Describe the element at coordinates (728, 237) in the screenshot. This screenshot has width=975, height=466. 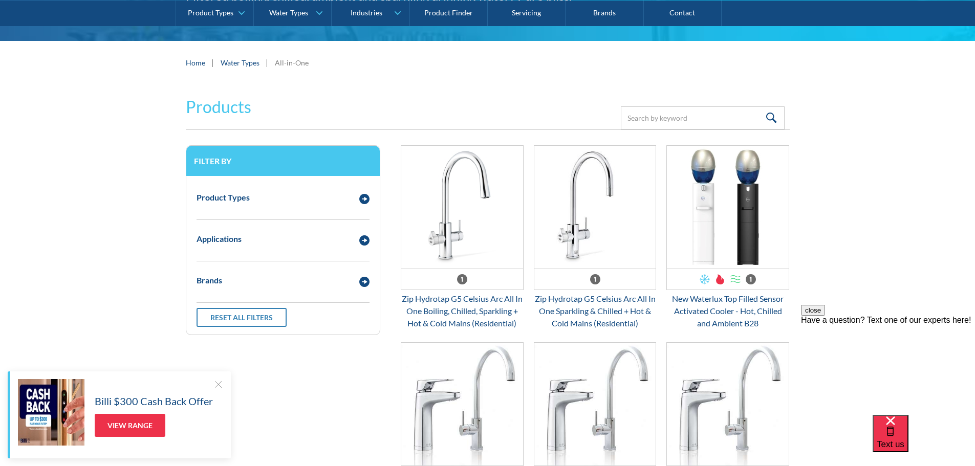
I see `a: New Waterlux Top Filled Sensor Activated Cooler - Hot, Chilled and Ambient B28New Waterlux Top Fi...` at that location.